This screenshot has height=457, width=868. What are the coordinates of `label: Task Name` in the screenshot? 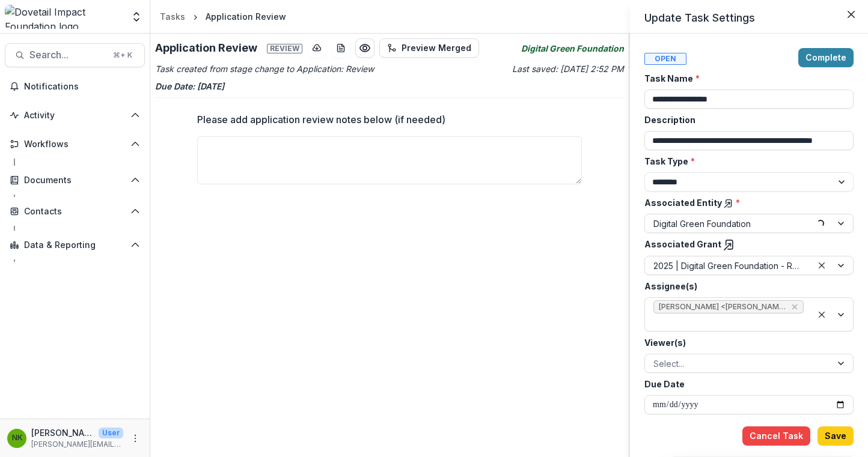 It's located at (745, 78).